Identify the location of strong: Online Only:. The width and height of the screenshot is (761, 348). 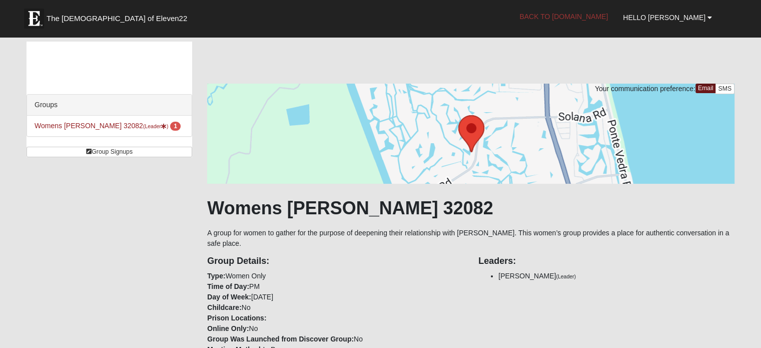
(228, 328).